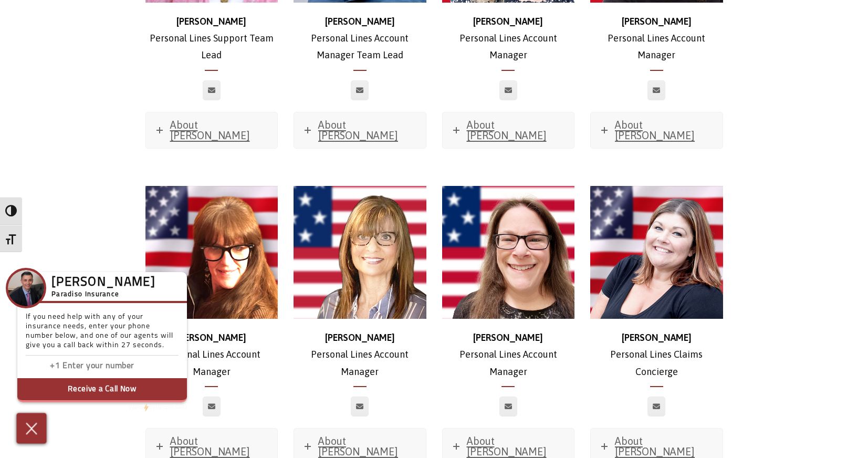 This screenshot has height=458, width=868. What do you see at coordinates (115, 366) in the screenshot?
I see `input: Enter phone number` at bounding box center [115, 366].